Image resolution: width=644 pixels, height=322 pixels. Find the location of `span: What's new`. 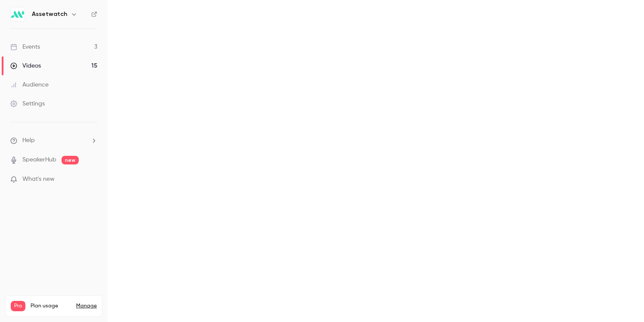

span: What's new is located at coordinates (38, 179).